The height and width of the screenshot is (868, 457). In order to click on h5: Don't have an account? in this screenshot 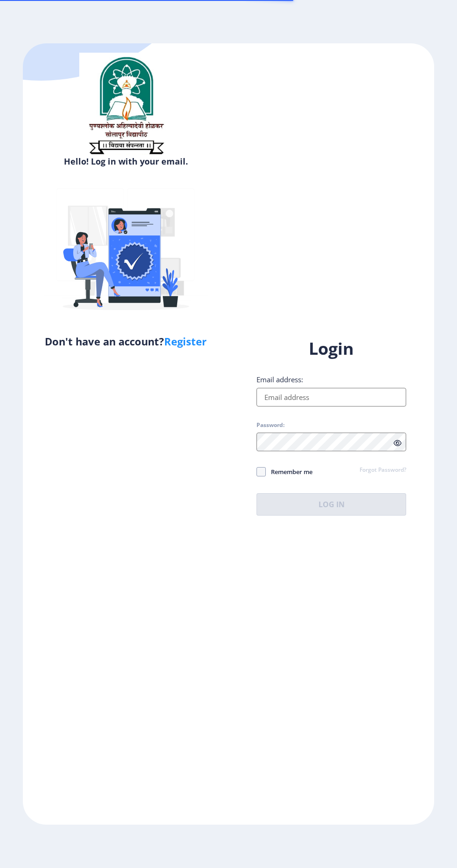, I will do `click(125, 342)`.